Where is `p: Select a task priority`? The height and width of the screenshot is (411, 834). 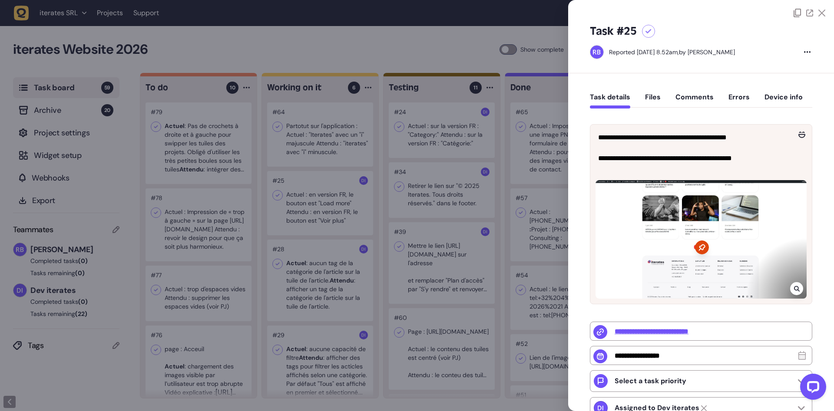
p: Select a task priority is located at coordinates (650, 381).